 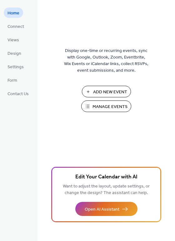 What do you see at coordinates (106, 208) in the screenshot?
I see `button: Open AI Assistant` at bounding box center [106, 208].